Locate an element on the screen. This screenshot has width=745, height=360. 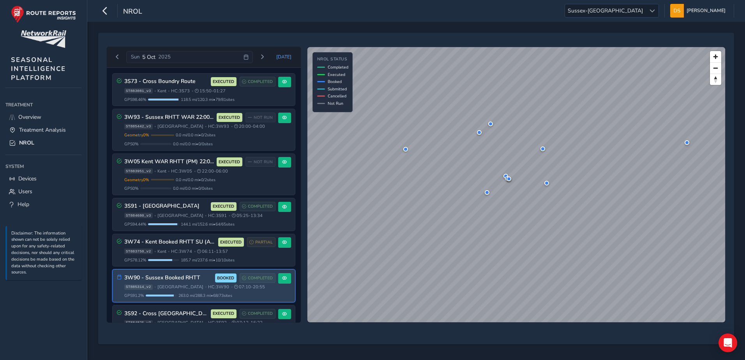
span: Cancelled is located at coordinates (337, 96).